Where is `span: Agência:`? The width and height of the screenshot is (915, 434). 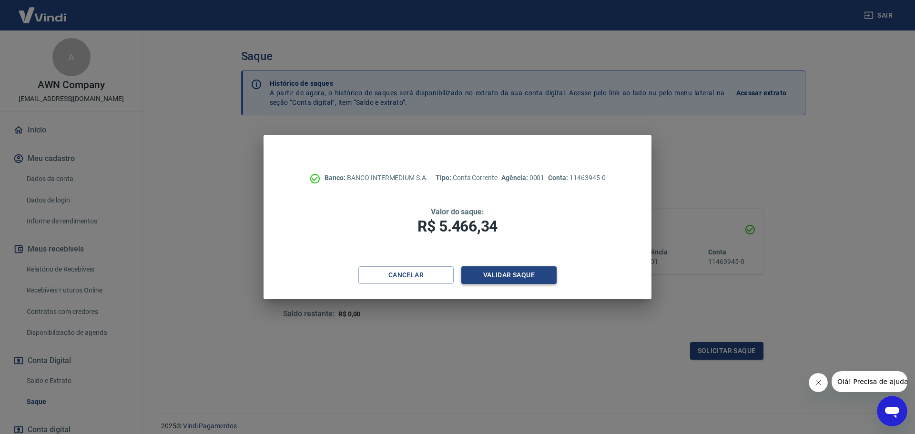 span: Agência: is located at coordinates (515, 178).